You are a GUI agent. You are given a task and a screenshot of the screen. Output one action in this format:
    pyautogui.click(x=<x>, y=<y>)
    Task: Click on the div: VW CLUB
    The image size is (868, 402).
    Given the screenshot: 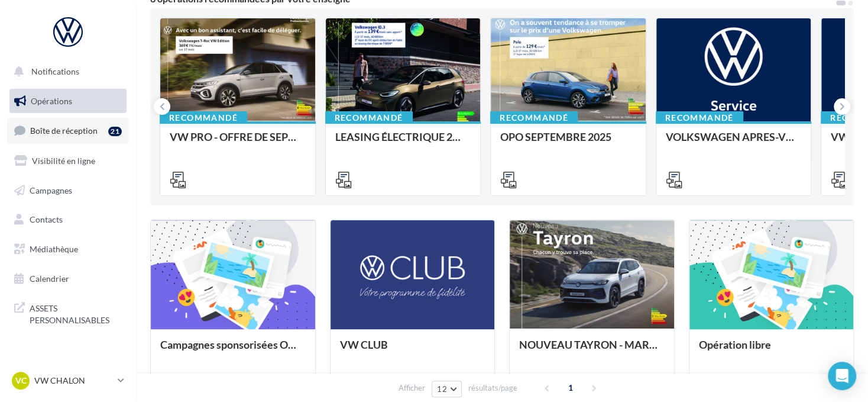 What is the action you would take?
    pyautogui.click(x=413, y=350)
    